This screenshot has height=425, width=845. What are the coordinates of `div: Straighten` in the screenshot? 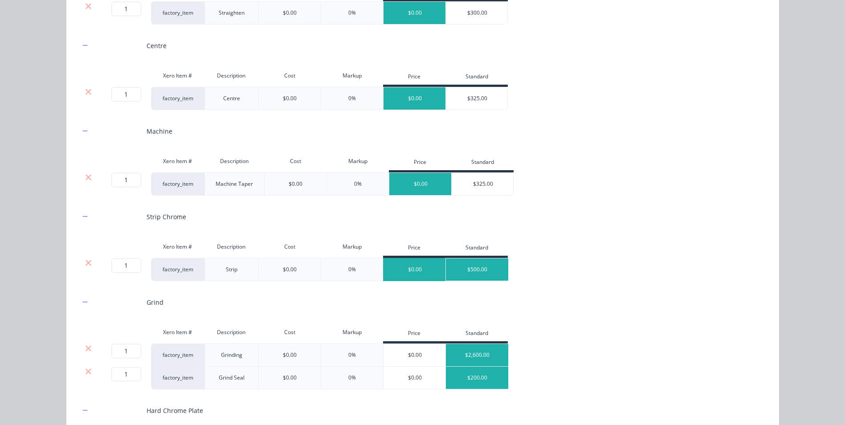 It's located at (232, 13).